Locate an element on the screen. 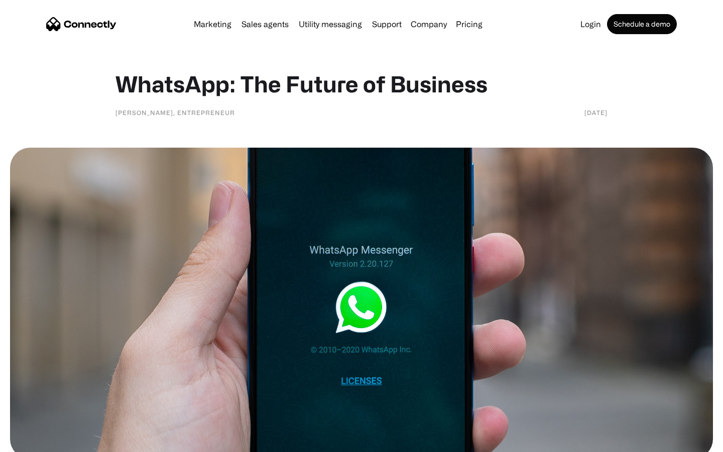 The height and width of the screenshot is (452, 723). a: Schedule a demo is located at coordinates (642, 24).